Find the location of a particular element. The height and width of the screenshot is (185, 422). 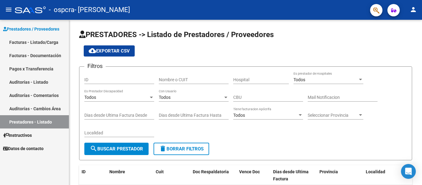

span: Localidad is located at coordinates (376, 172).